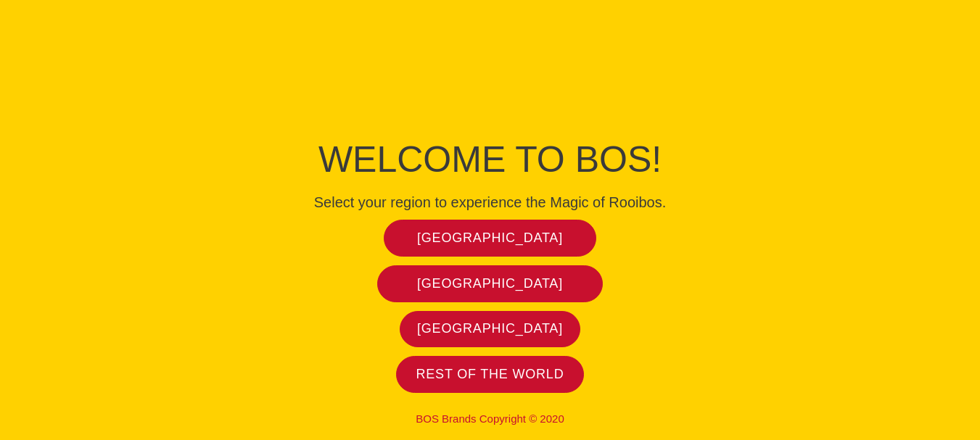 This screenshot has height=440, width=980. What do you see at coordinates (490, 374) in the screenshot?
I see `span: Rest of the world` at bounding box center [490, 374].